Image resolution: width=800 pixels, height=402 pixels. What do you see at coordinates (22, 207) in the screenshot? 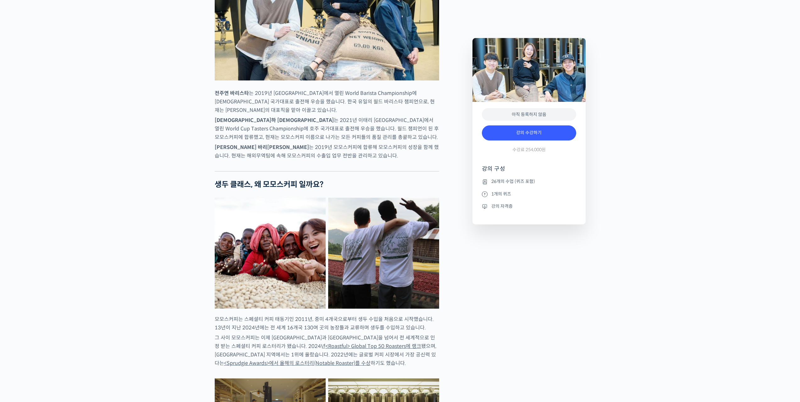
I see `a: 홈` at bounding box center [22, 207].